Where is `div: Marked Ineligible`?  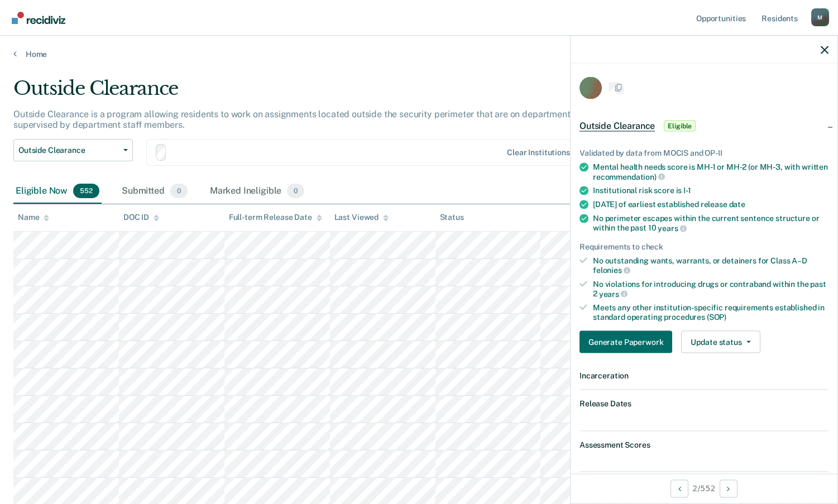
div: Marked Ineligible is located at coordinates (257, 192).